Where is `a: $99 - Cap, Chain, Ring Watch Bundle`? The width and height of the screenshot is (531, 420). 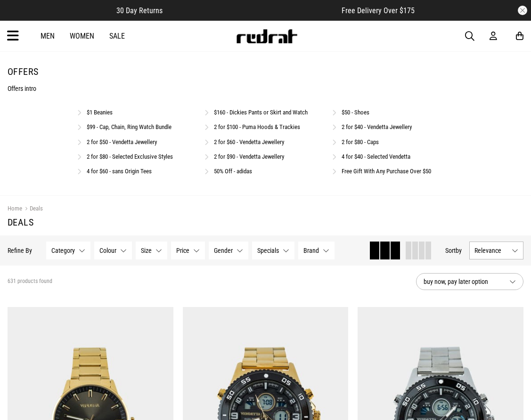 a: $99 - Cap, Chain, Ring Watch Bundle is located at coordinates (129, 126).